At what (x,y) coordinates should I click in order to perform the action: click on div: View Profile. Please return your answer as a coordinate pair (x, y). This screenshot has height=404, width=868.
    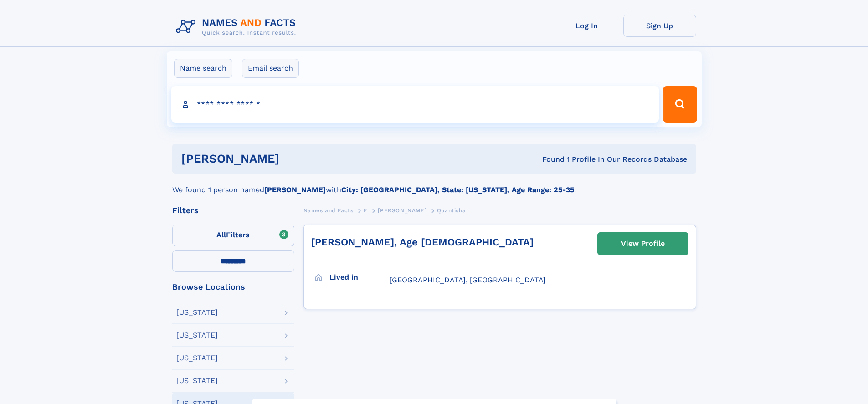
    Looking at the image, I should click on (643, 244).